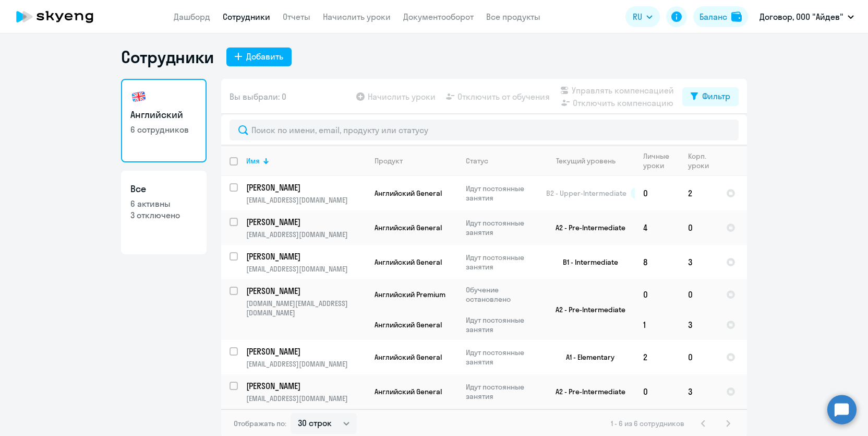  What do you see at coordinates (410, 295) in the screenshot?
I see `span: Английский Premium` at bounding box center [410, 295].